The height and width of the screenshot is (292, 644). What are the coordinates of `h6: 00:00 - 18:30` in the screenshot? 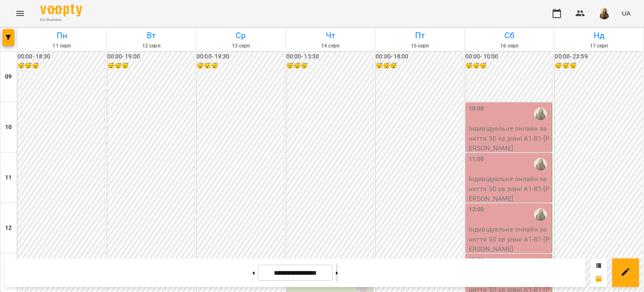 It's located at (61, 57).